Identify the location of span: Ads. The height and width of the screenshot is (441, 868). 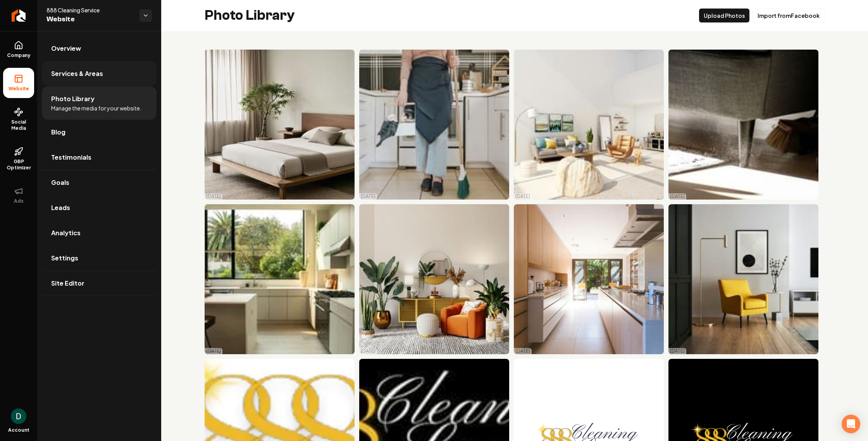
(19, 201).